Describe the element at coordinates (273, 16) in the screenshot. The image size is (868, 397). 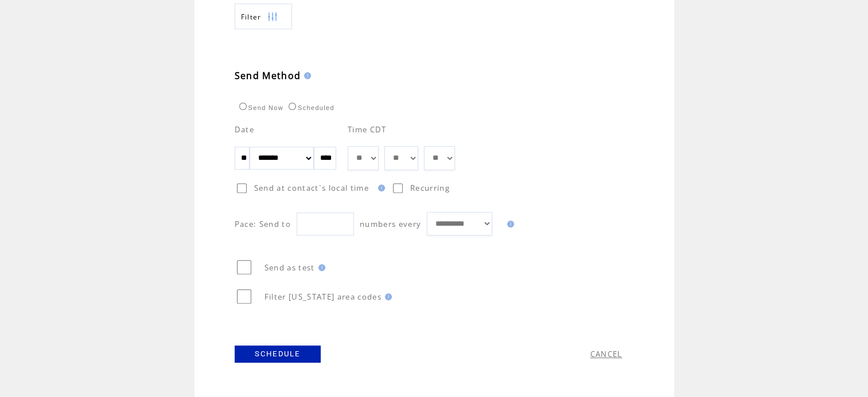
I see `img: filters.png` at that location.